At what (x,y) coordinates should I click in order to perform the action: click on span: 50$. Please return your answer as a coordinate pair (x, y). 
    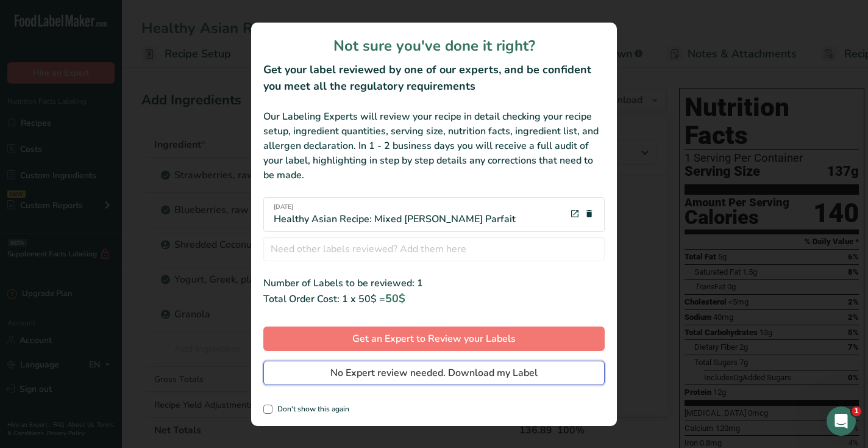
    Looking at the image, I should click on (395, 298).